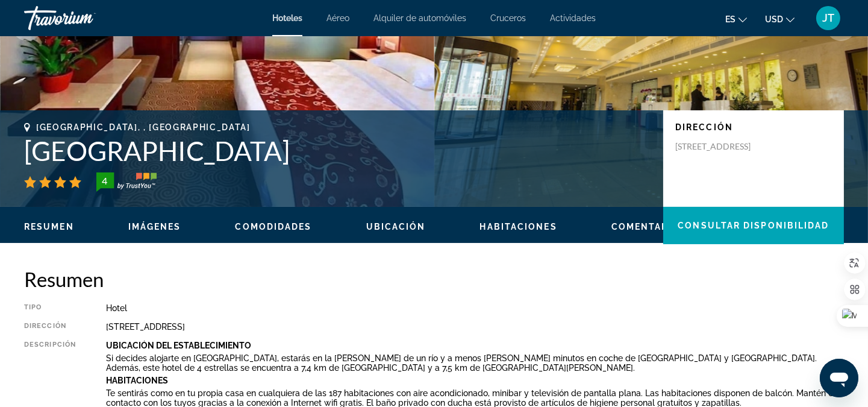 This screenshot has height=407, width=868. I want to click on button: Change currency, so click(779, 19).